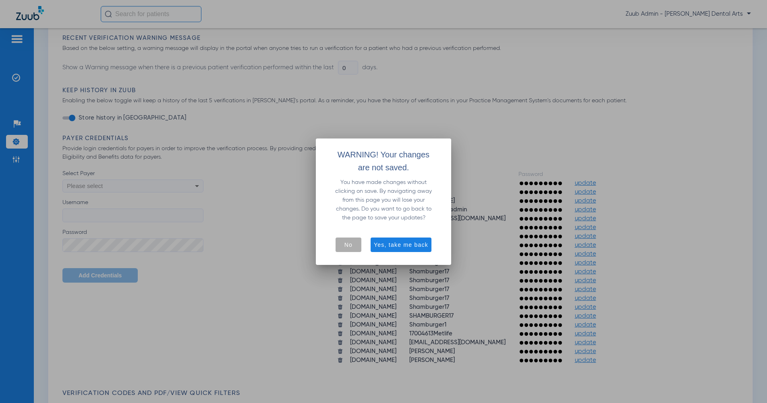 The width and height of the screenshot is (767, 403). What do you see at coordinates (747, 384) in the screenshot?
I see `div: Chat Widget` at bounding box center [747, 384].